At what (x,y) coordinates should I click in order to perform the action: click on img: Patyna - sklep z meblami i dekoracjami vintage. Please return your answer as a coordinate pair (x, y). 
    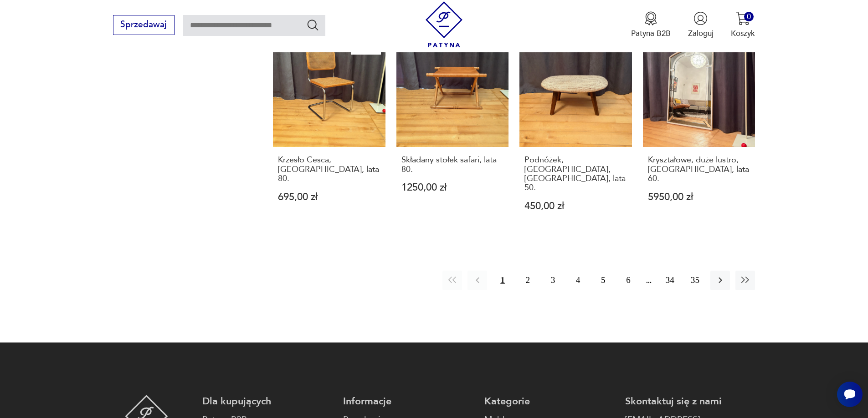
    Looking at the image, I should click on (444, 24).